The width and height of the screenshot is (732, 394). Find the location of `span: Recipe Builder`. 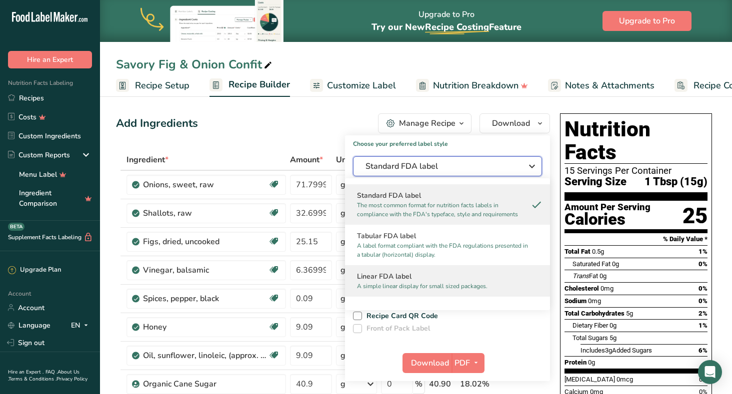

span: Recipe Builder is located at coordinates (259, 84).